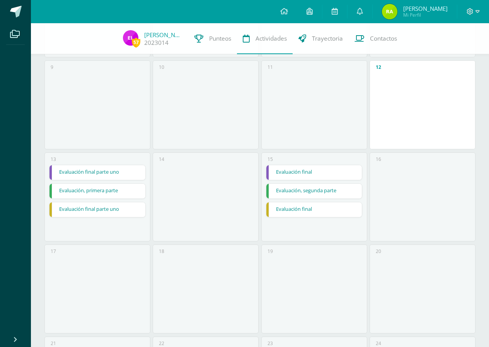 The height and width of the screenshot is (347, 489). What do you see at coordinates (314, 191) in the screenshot?
I see `div: Evaluación, segunda parte | Tarea` at bounding box center [314, 191].